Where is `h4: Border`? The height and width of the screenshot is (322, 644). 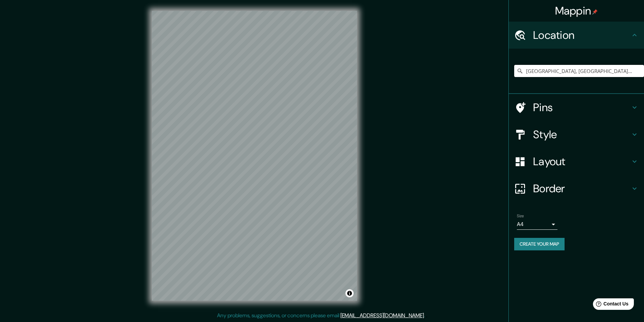
h4: Border is located at coordinates (582, 189).